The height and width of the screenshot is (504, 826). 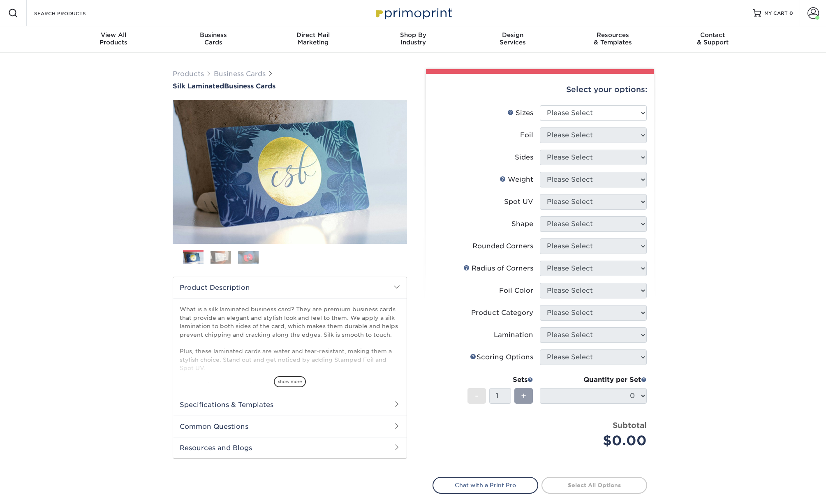 I want to click on img: Business Cards 04, so click(x=276, y=257).